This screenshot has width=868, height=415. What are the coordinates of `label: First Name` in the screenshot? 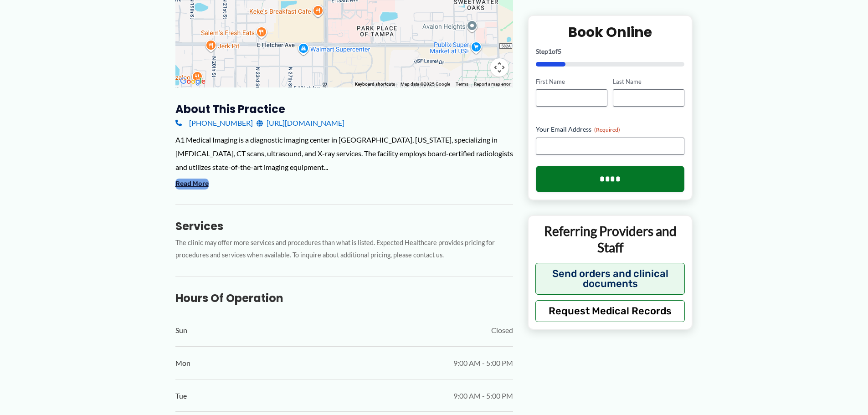 It's located at (571, 81).